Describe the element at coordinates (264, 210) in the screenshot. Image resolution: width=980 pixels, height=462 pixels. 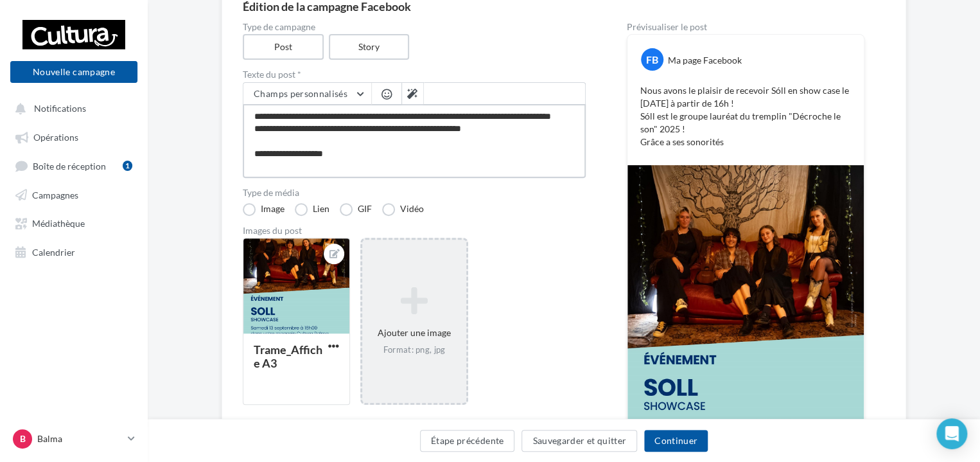
I see `label: Image` at that location.